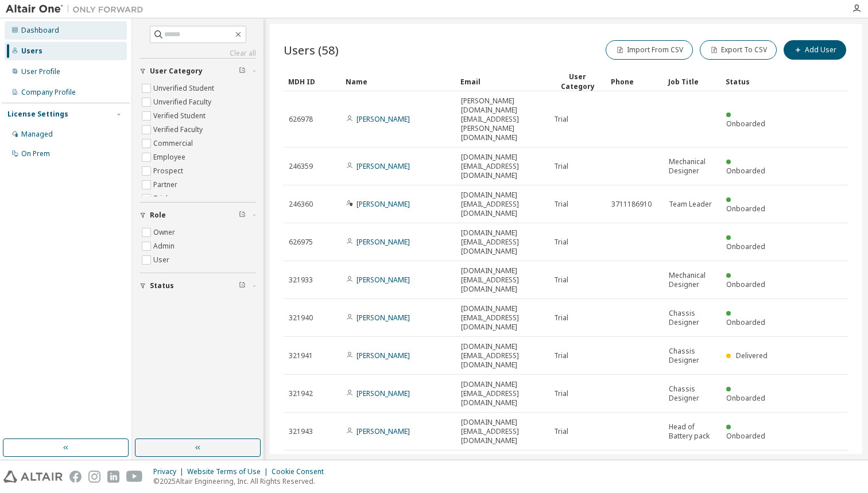 The image size is (868, 493). Describe the element at coordinates (301, 394) in the screenshot. I see `span: 321942` at that location.